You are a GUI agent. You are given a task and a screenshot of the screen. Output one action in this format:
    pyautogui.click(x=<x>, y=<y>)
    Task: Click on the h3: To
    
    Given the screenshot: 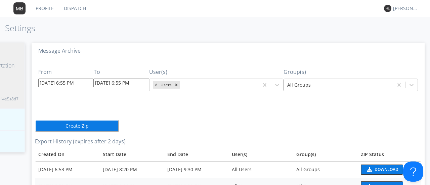 What is the action you would take?
    pyautogui.click(x=121, y=72)
    